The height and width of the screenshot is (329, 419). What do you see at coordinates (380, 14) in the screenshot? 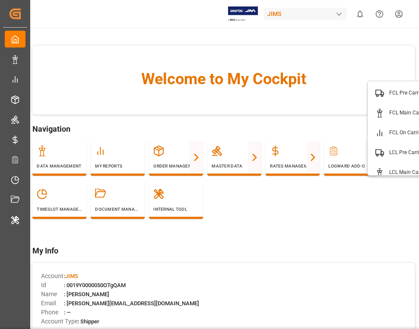
I see `button: Help Center` at bounding box center [380, 14].